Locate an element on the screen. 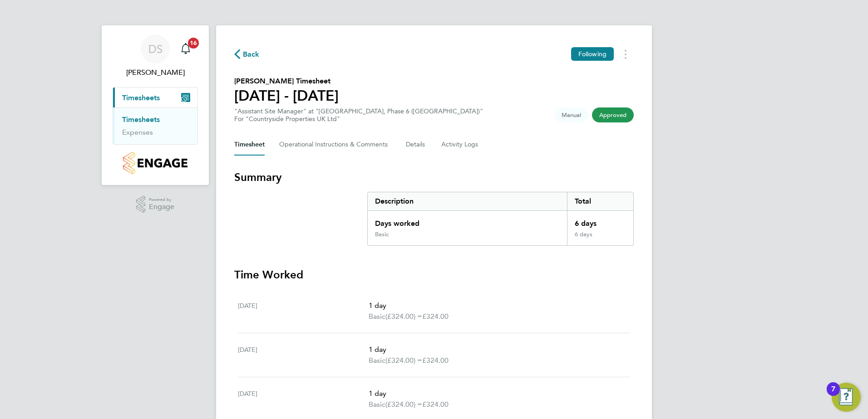 The image size is (868, 419). button: Timesheets Menu is located at coordinates (626, 54).